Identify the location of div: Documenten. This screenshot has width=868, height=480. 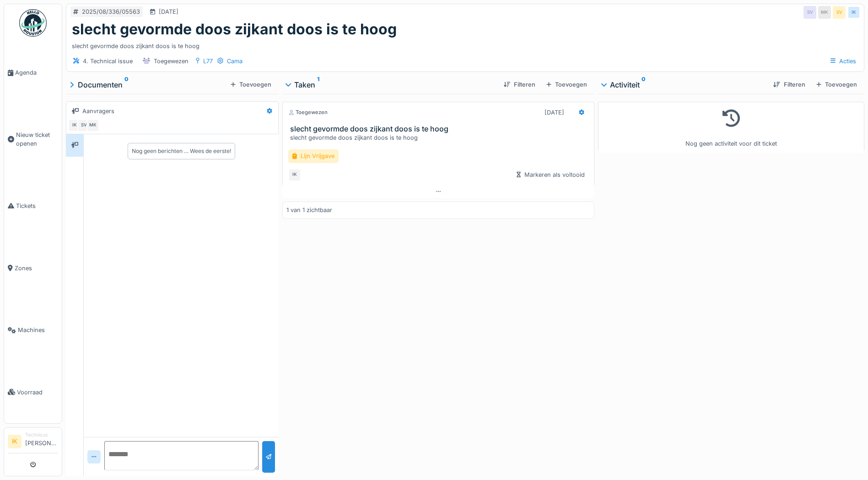
(148, 85).